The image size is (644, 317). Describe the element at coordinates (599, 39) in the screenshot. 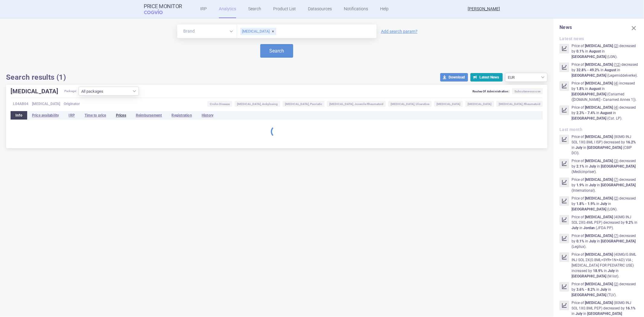

I see `h2: Latest news` at that location.